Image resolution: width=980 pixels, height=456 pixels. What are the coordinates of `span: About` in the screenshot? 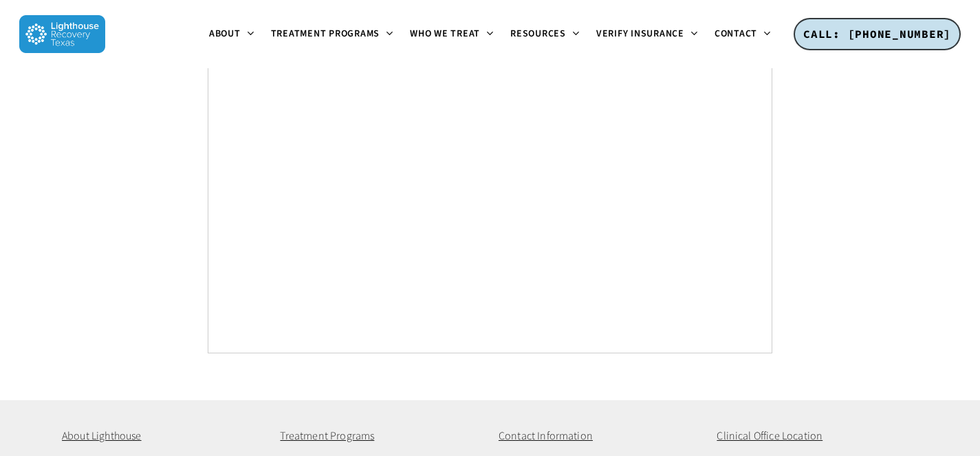 It's located at (225, 34).